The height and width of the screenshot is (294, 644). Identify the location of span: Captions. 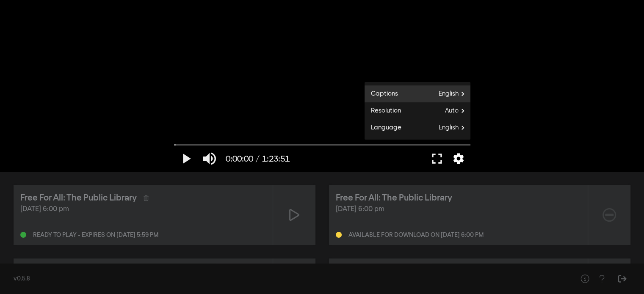
(381, 94).